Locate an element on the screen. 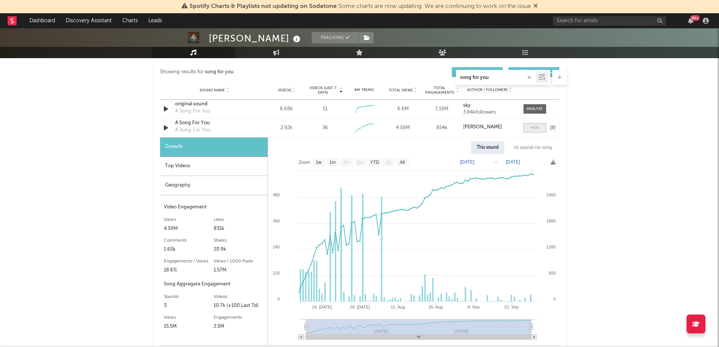 The image size is (719, 347). text: Zoom is located at coordinates (304, 162).